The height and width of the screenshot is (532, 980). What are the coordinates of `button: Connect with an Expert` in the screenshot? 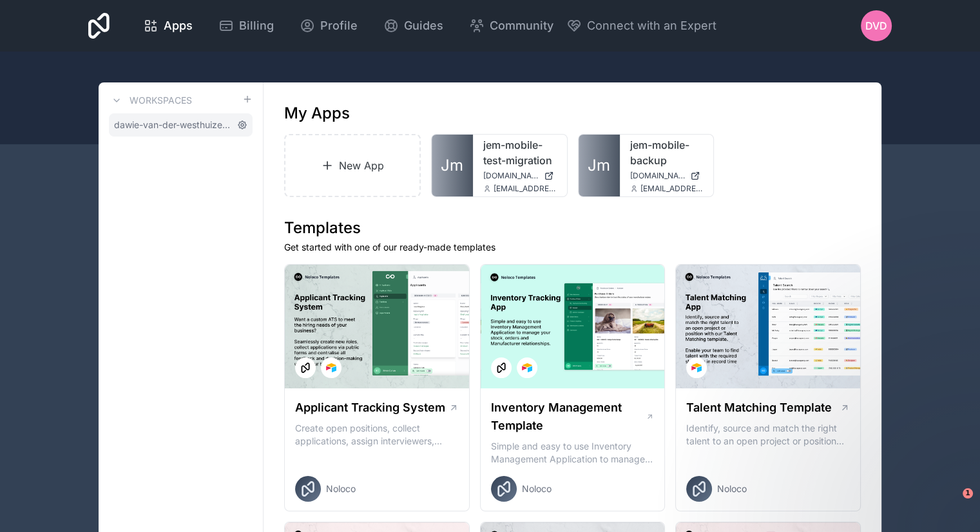 It's located at (641, 26).